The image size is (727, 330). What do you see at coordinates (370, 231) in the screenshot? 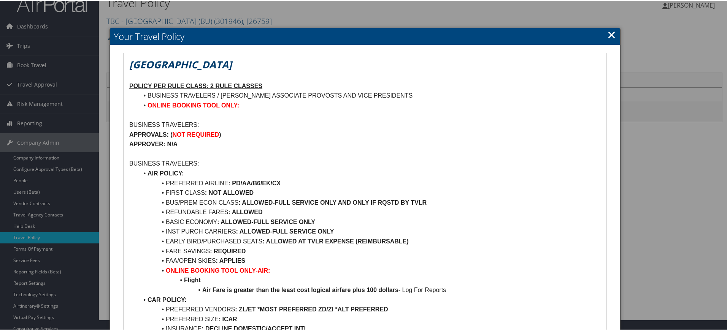
I see `li: INST PURCH CARRIERS` at bounding box center [370, 231].